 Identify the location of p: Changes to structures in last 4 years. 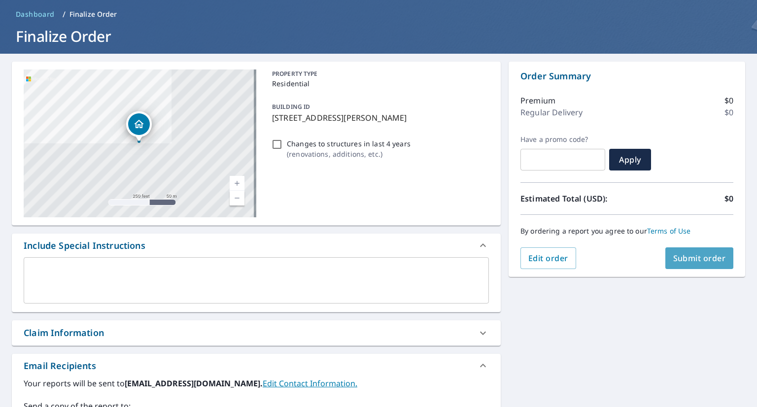
(349, 143).